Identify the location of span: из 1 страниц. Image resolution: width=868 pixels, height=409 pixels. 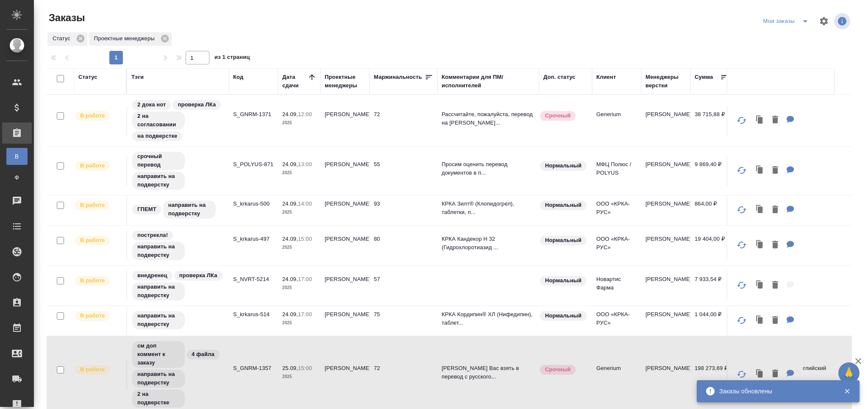
(232, 58).